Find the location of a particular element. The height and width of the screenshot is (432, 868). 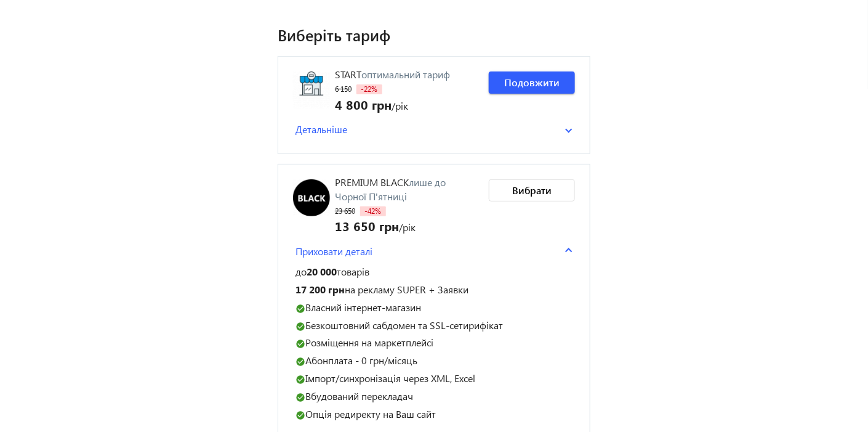

button: Вибрати is located at coordinates (532, 190).